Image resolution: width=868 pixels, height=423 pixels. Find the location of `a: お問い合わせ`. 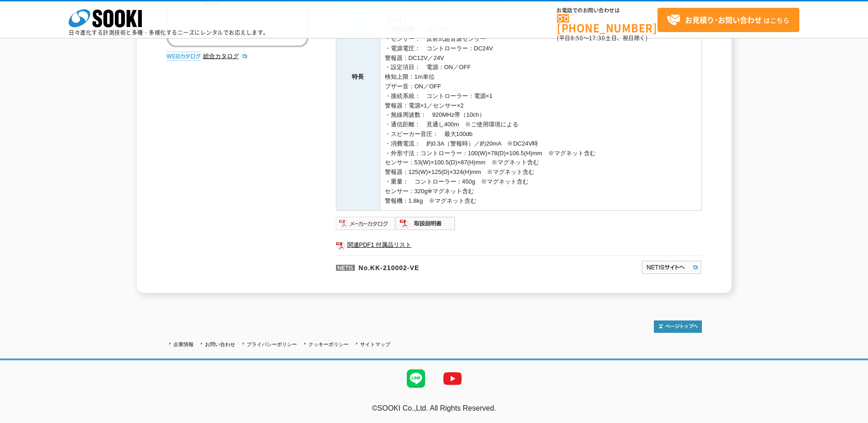

a: お問い合わせ is located at coordinates (220, 344).